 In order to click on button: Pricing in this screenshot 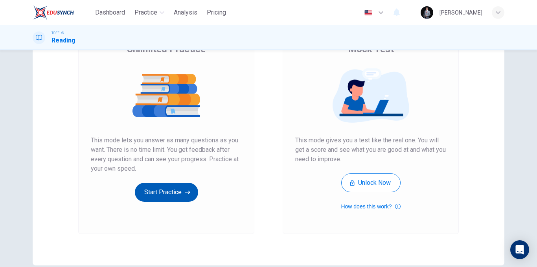, I will do `click(216, 13)`.